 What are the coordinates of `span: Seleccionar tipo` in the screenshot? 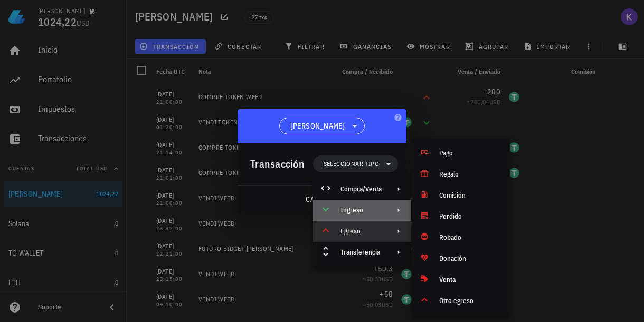 It's located at (351, 164).